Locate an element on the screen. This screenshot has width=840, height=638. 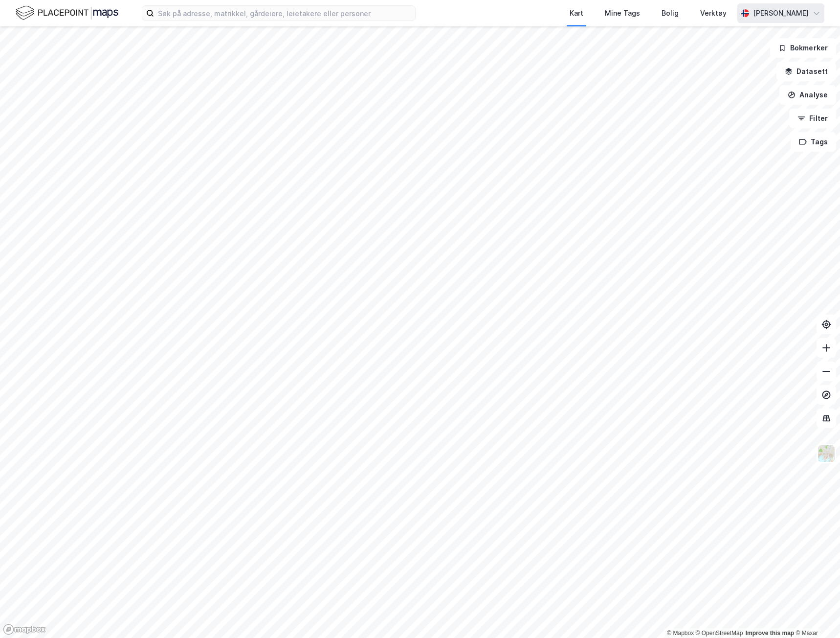
div: Verktøy is located at coordinates (713, 13).